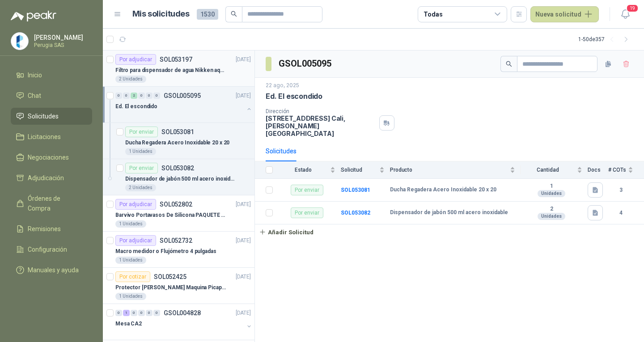 The height and width of the screenshot is (342, 644). What do you see at coordinates (56, 203) in the screenshot?
I see `span: Órdenes de Compra` at bounding box center [56, 203].